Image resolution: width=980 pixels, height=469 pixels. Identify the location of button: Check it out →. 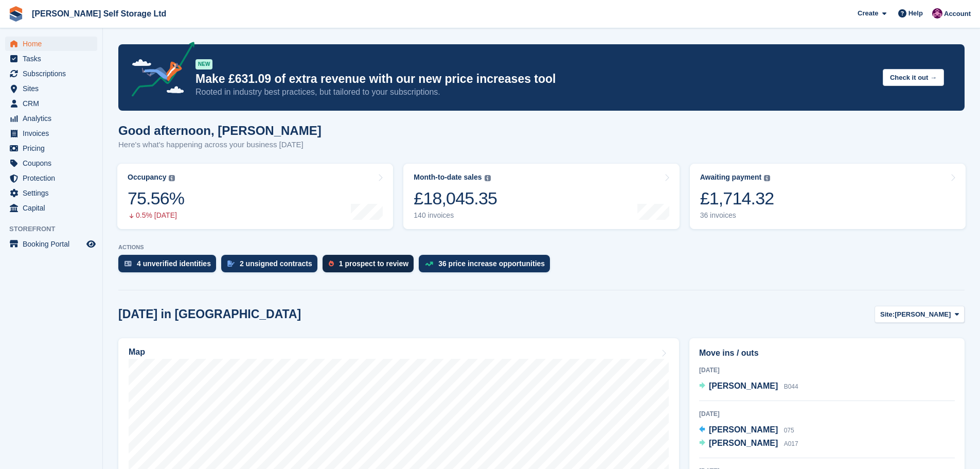
(913, 77).